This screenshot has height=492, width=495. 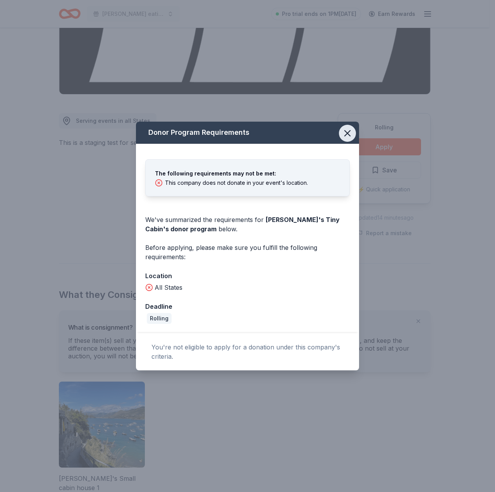 I want to click on div: Location, so click(x=247, y=276).